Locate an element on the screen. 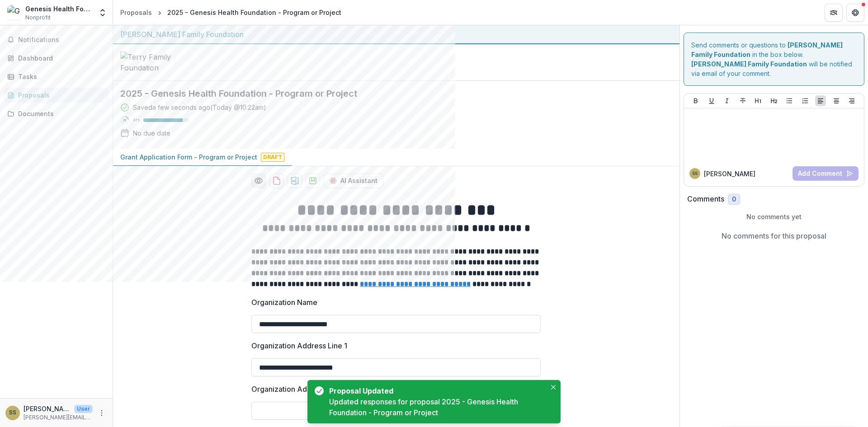  div: Proposal Updated is located at coordinates (436, 391).